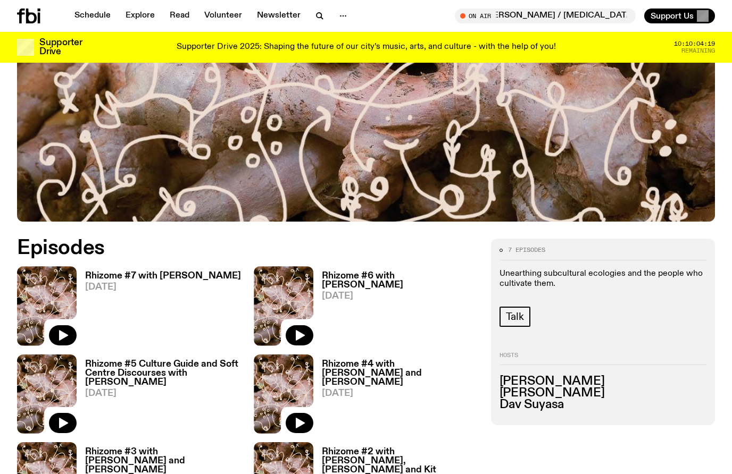 The width and height of the screenshot is (732, 474). Describe the element at coordinates (679, 16) in the screenshot. I see `button: Support Us` at that location.